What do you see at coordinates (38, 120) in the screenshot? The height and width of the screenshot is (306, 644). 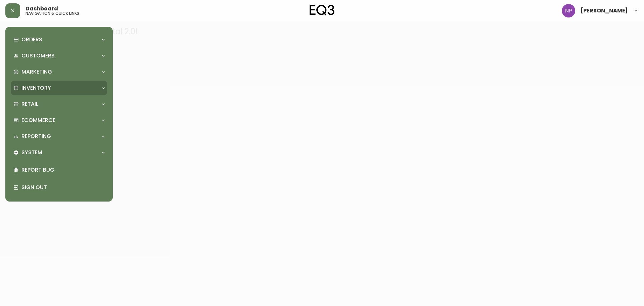 I see `p: Ecommerce` at bounding box center [38, 120].